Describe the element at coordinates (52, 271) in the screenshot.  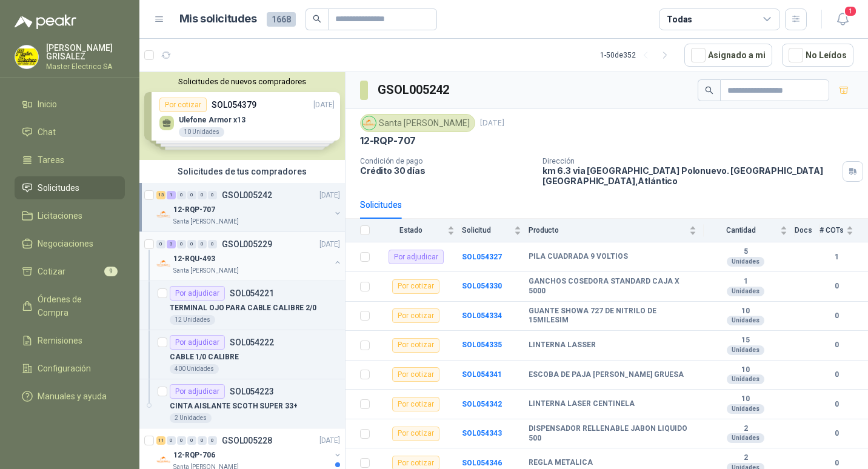
I see `span: Cotizar` at that location.